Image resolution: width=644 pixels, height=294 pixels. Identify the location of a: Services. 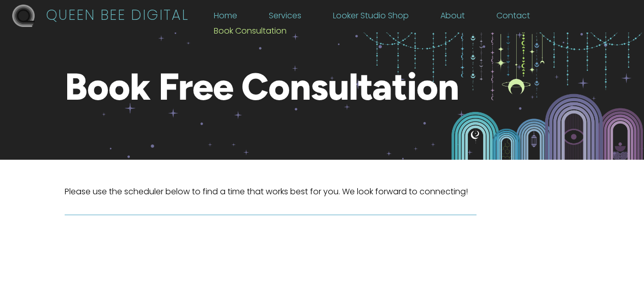
(285, 18).